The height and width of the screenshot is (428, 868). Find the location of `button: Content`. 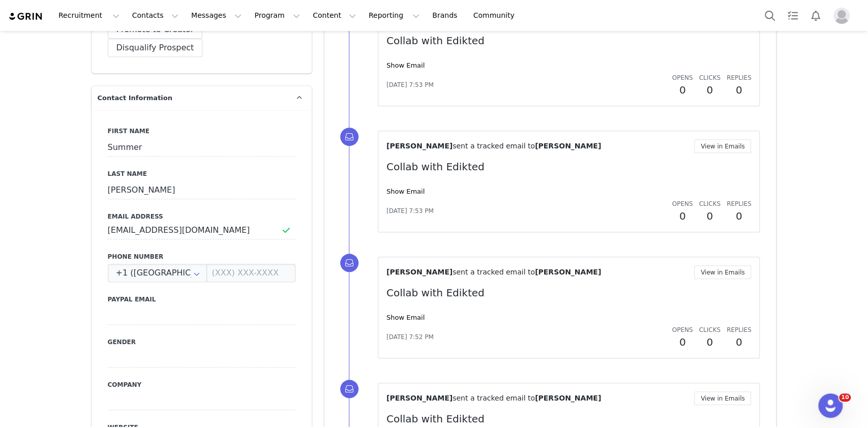

button: Content is located at coordinates (334, 15).